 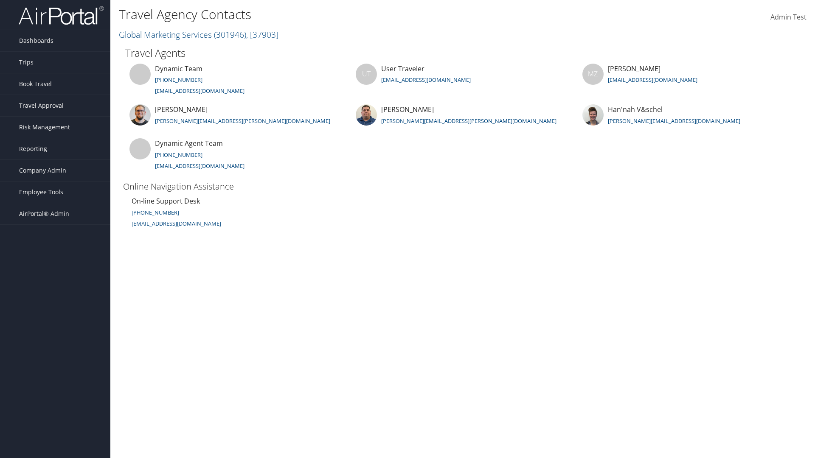 What do you see at coordinates (205, 187) in the screenshot?
I see `h3: Online Navigation Assistance` at bounding box center [205, 187].